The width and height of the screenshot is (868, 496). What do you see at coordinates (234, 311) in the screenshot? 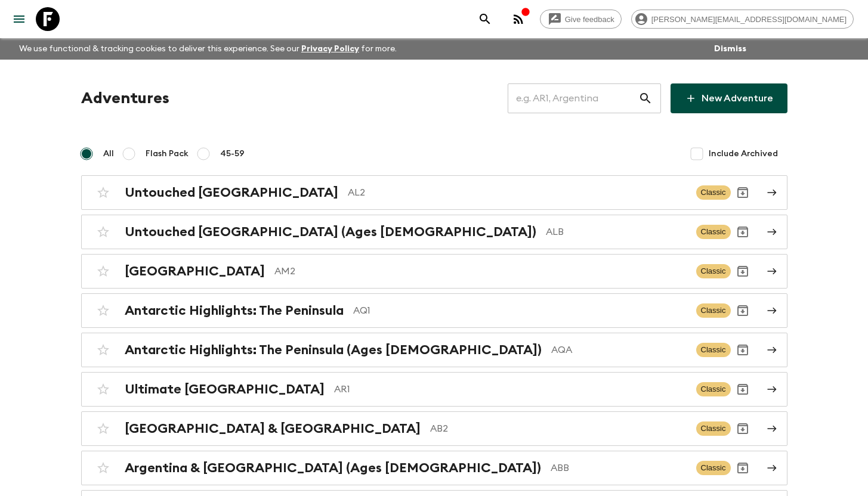
I see `h2: Antarctic Highlights: The Peninsula` at bounding box center [234, 311].